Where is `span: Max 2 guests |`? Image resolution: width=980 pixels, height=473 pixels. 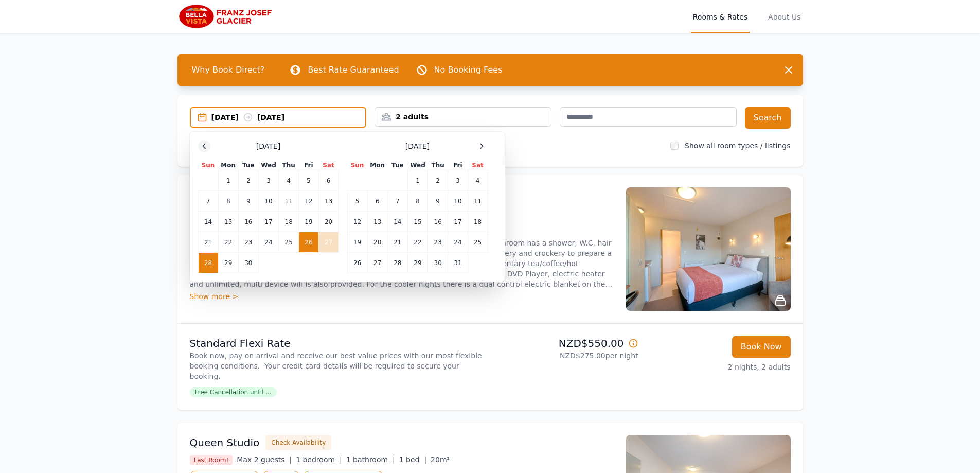 span: Max 2 guests | is located at coordinates (264, 459).